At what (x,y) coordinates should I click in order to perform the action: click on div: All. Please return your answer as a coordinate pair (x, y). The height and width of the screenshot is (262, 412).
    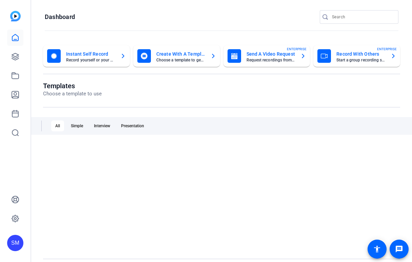
    Looking at the image, I should click on (58, 126).